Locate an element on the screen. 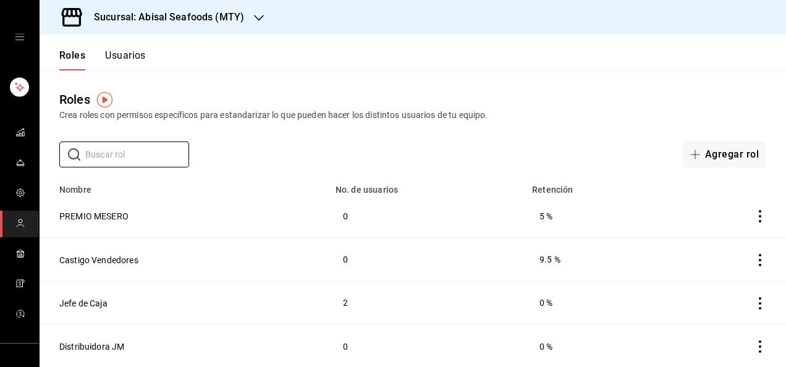 This screenshot has height=367, width=786. td: 9.5 % is located at coordinates (596, 260).